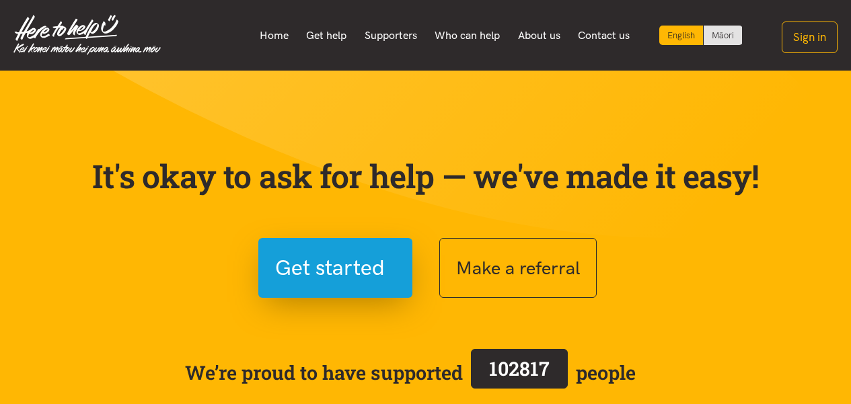 The width and height of the screenshot is (851, 404). Describe the element at coordinates (681, 35) in the screenshot. I see `div: Current language` at that location.